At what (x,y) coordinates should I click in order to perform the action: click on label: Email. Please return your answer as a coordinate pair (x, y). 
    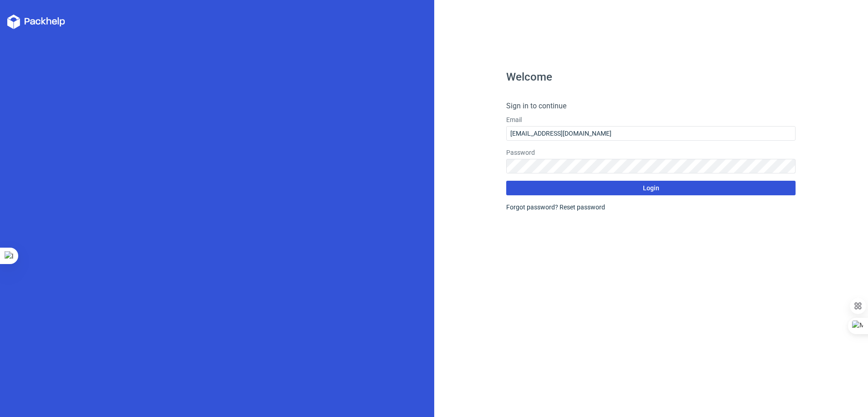
    Looking at the image, I should click on (650, 120).